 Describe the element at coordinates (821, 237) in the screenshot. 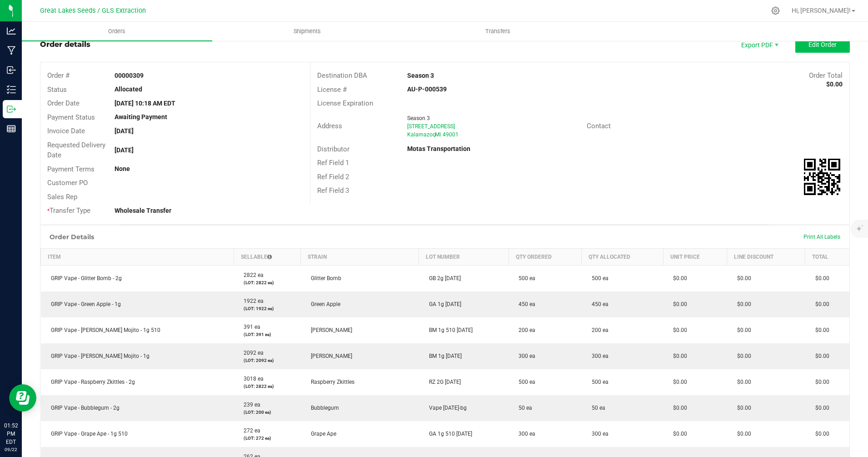

I see `span: Print All Labels` at that location.